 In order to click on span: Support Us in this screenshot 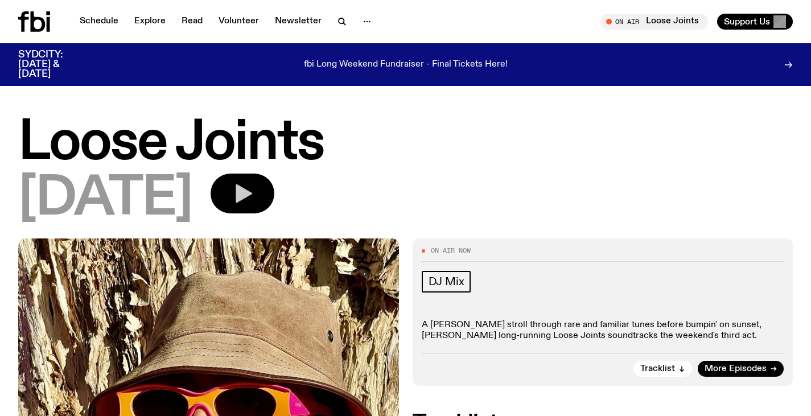, I will do `click(747, 22)`.